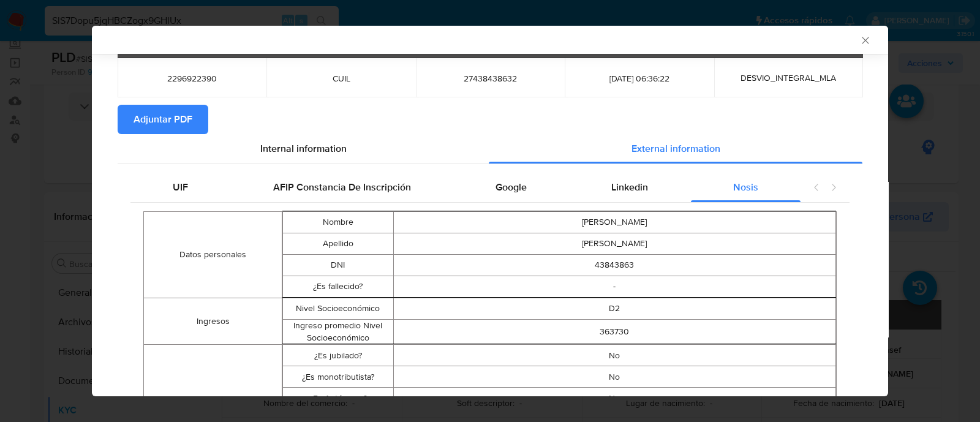 The image size is (980, 422). What do you see at coordinates (466, 188) in the screenshot?
I see `div: Detailed external info` at bounding box center [466, 188].